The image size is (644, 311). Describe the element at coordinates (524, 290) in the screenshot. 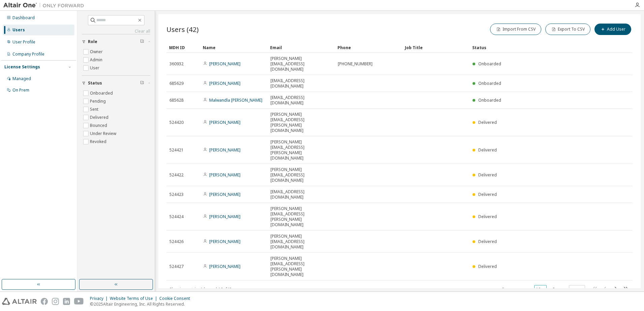

I see `span: Items per page` at that location.